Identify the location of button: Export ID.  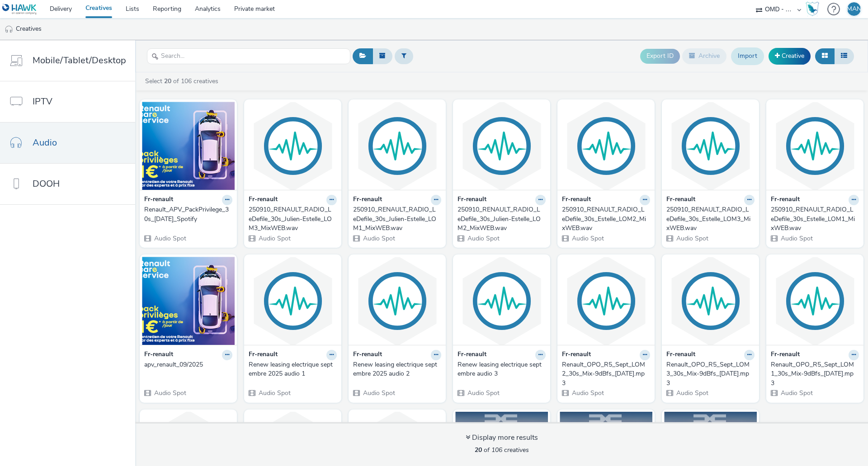
(660, 56).